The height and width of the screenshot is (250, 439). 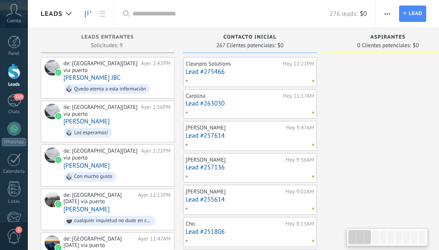 What do you see at coordinates (52, 199) in the screenshot?
I see `div: Beto Villa` at bounding box center [52, 199].